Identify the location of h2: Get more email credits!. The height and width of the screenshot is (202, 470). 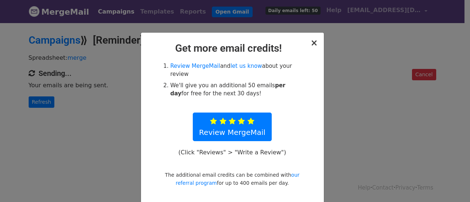
(232, 48).